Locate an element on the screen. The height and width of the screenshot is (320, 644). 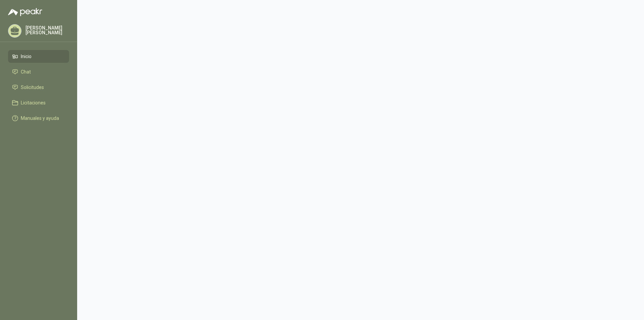
a: Manuales y ayuda is located at coordinates (39, 118).